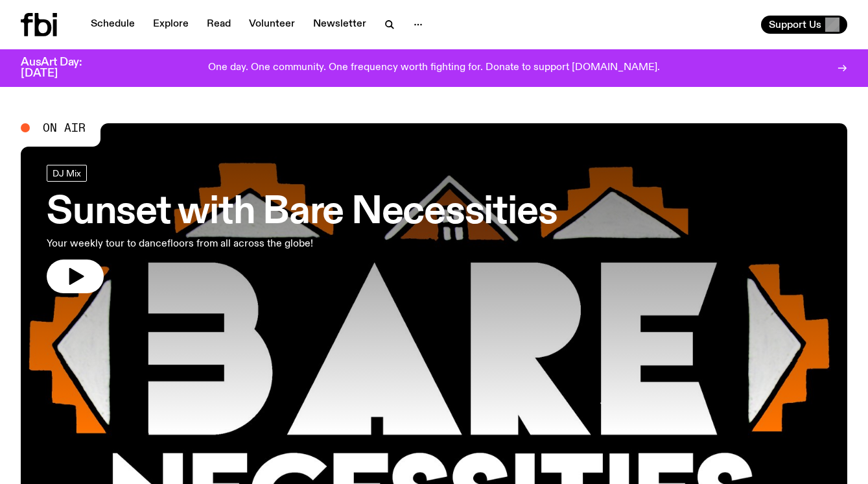 Image resolution: width=868 pixels, height=484 pixels. Describe the element at coordinates (66, 173) in the screenshot. I see `span: DJ Mix` at that location.